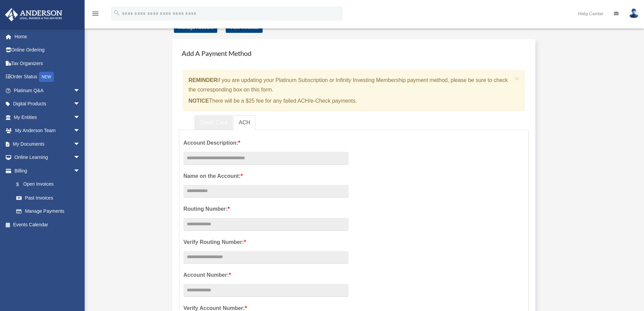  I want to click on a: Credit Card, so click(214, 123).